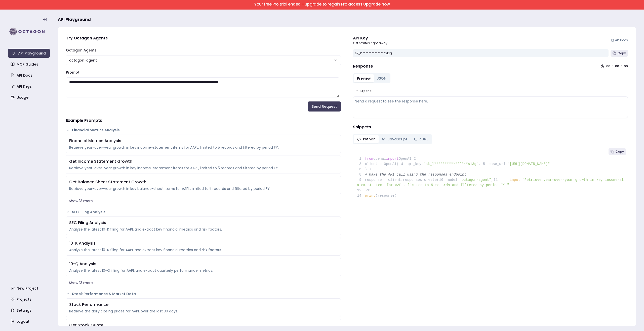  I want to click on span: 1, so click(361, 159).